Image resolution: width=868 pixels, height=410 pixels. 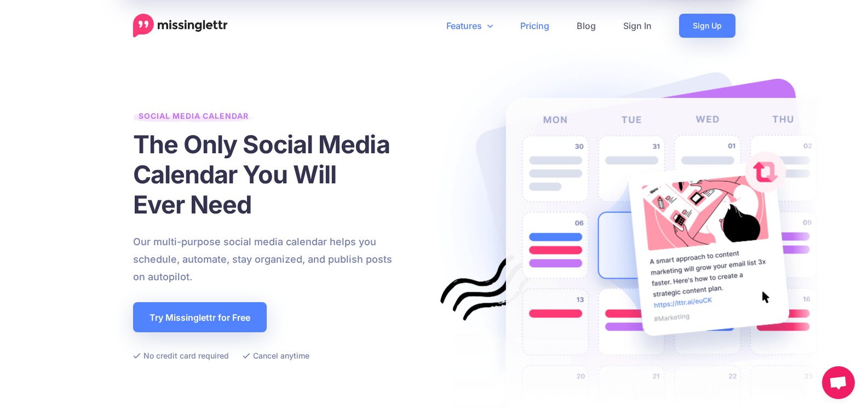 I want to click on a: Blog, so click(x=586, y=25).